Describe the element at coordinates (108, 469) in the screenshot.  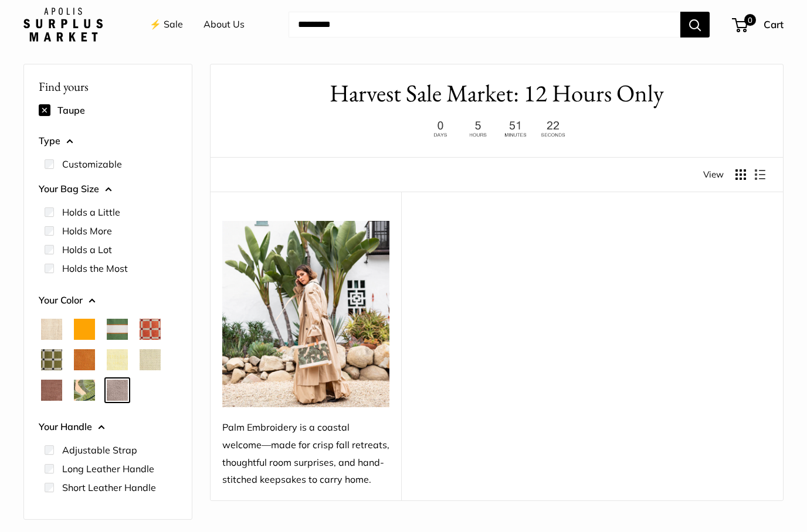
I see `label: Long Leather Handle` at that location.